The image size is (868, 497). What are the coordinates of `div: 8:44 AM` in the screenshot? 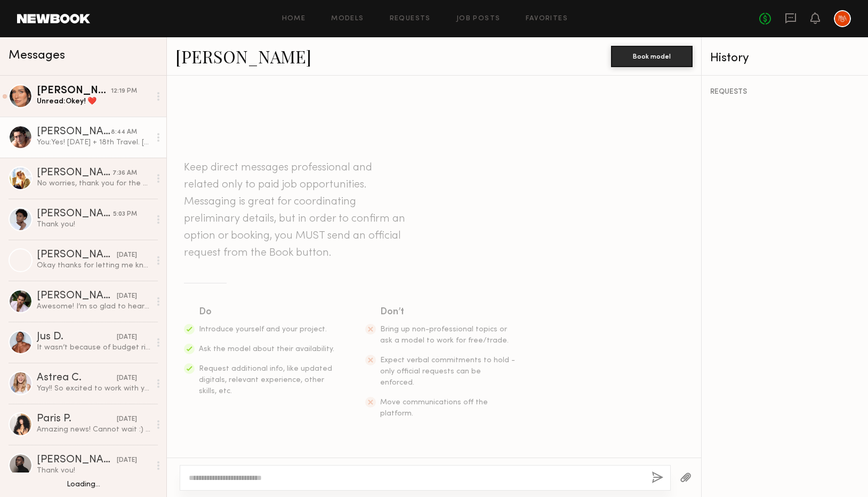 It's located at (123, 132).